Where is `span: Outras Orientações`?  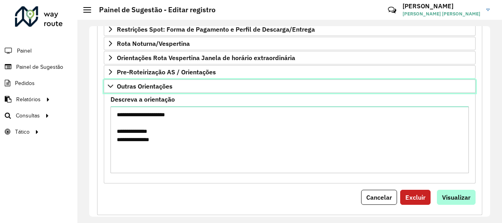
span: Outras Orientações is located at coordinates (145, 86).